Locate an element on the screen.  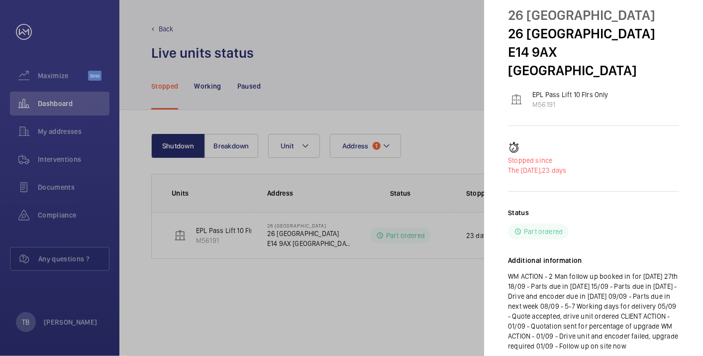
p: Stopped since is located at coordinates (593, 160).